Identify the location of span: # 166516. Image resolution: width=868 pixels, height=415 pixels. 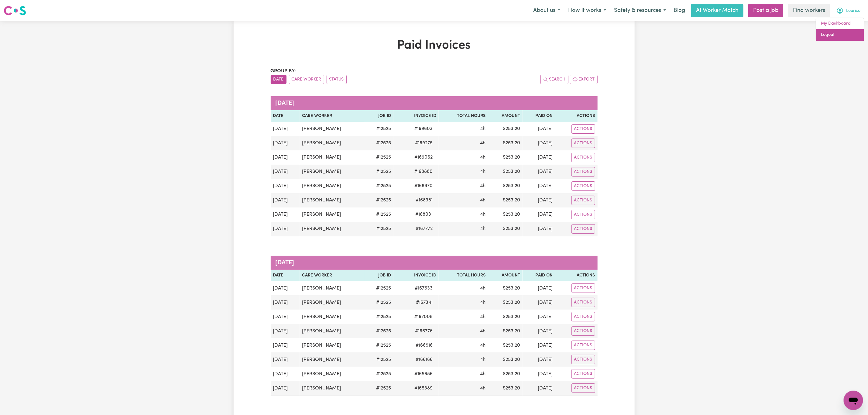
(424, 345).